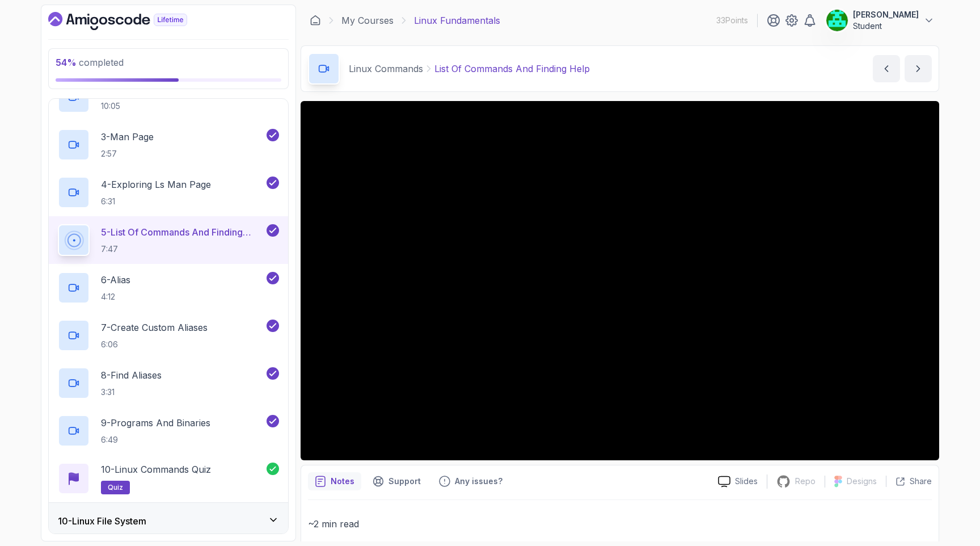 The image size is (980, 546). Describe the element at coordinates (918, 69) in the screenshot. I see `button: next content` at that location.